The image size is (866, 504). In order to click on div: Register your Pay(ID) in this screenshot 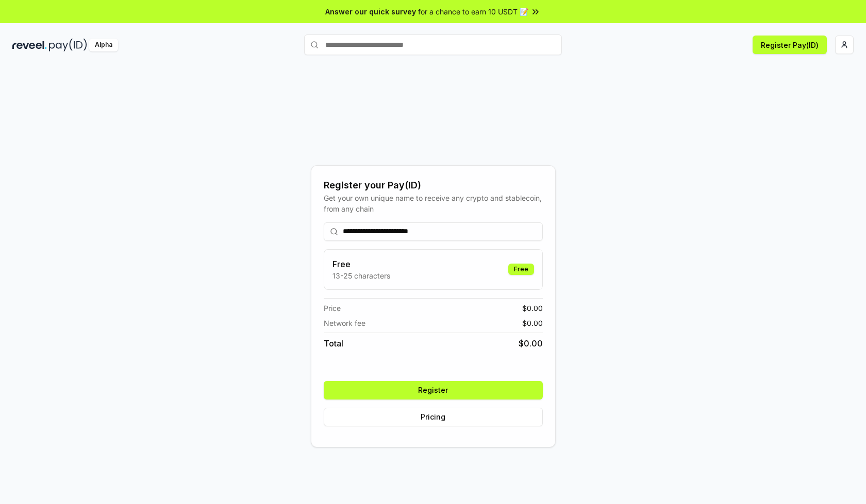, I will do `click(433, 186)`.